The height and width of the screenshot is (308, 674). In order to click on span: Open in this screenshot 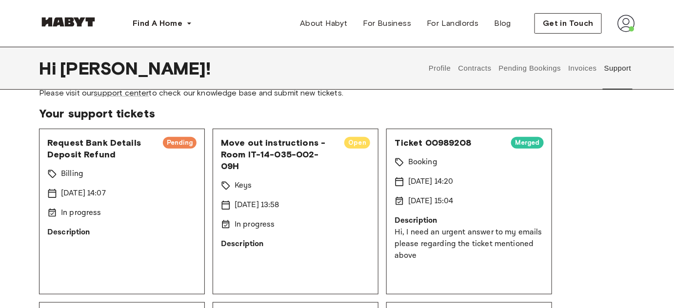, I will do `click(357, 143)`.